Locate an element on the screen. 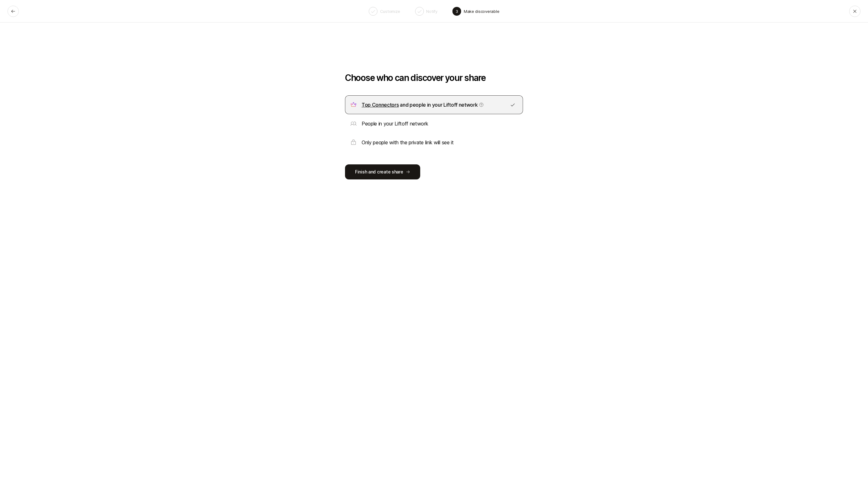 The width and height of the screenshot is (868, 500). span: Top Connectors is located at coordinates (380, 104).